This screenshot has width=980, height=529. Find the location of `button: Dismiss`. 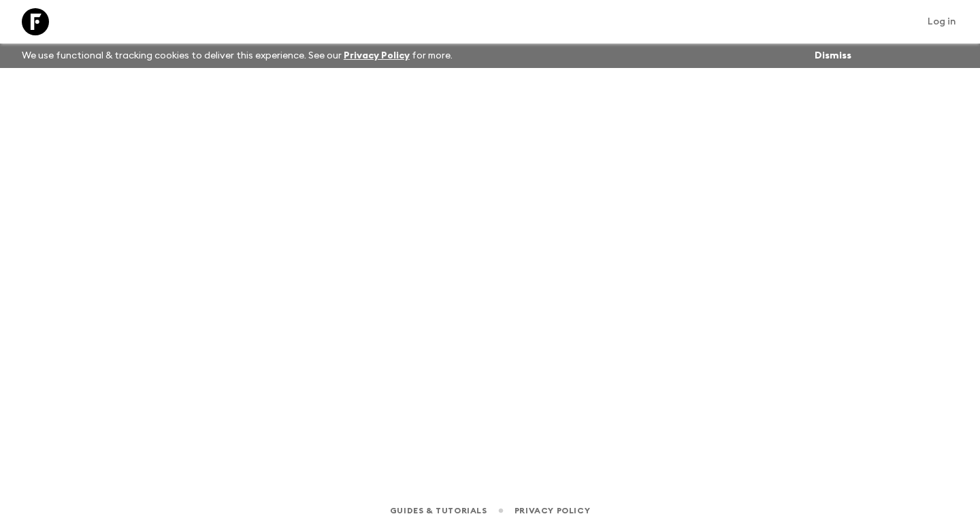

button: Dismiss is located at coordinates (833, 56).